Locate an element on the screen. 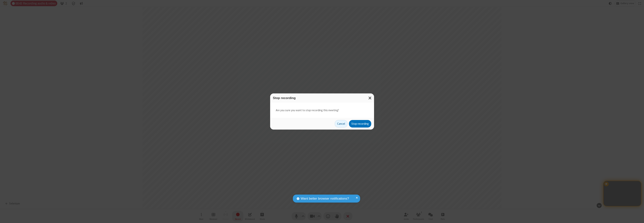 The width and height of the screenshot is (644, 223). span: Want better browser notifications? is located at coordinates (325, 199).